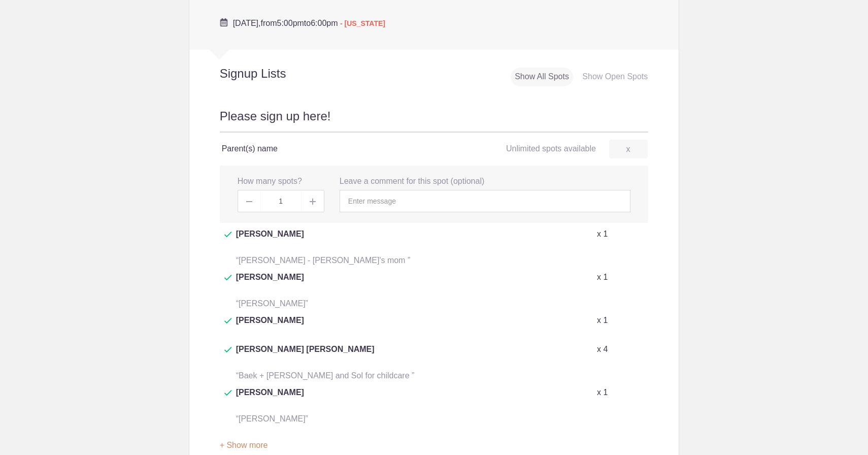 The height and width of the screenshot is (455, 868). I want to click on div: Show All Spots, so click(542, 77).